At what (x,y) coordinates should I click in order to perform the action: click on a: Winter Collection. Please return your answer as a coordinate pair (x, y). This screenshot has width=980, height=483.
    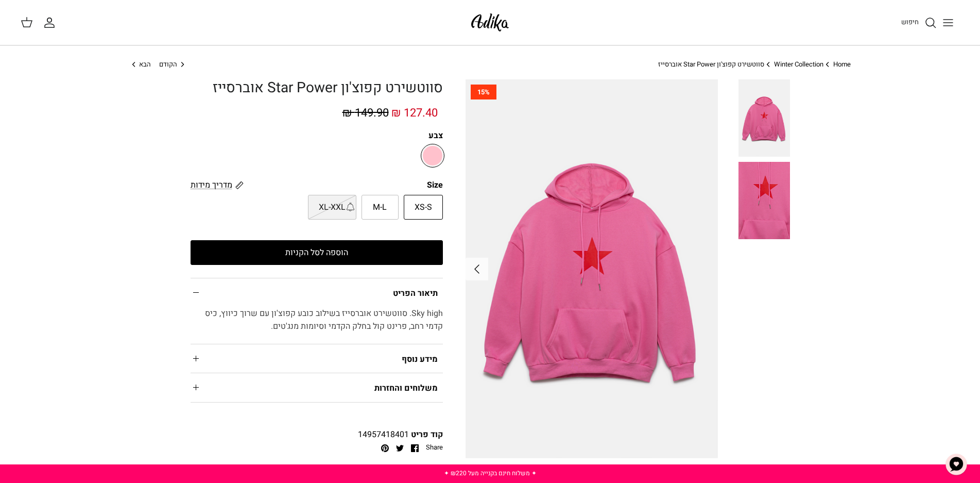
    Looking at the image, I should click on (799, 64).